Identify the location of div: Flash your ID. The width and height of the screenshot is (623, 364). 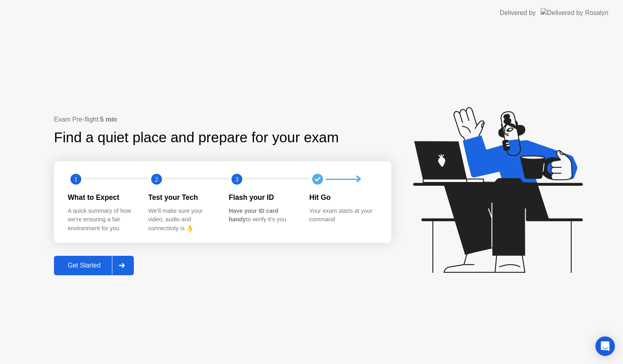
(263, 197).